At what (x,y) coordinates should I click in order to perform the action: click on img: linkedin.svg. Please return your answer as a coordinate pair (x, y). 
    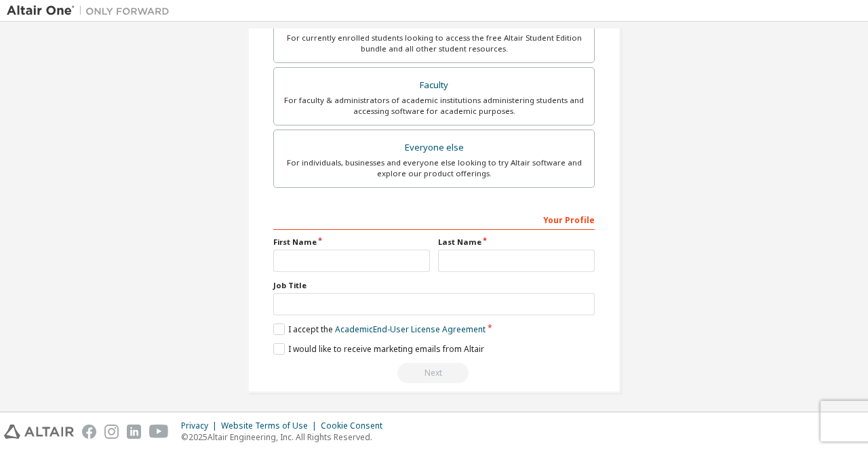
    Looking at the image, I should click on (134, 431).